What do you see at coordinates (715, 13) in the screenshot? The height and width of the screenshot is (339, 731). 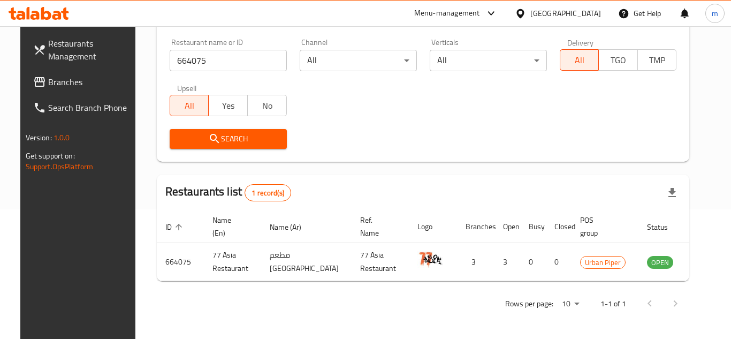 I see `span: m` at bounding box center [715, 13].